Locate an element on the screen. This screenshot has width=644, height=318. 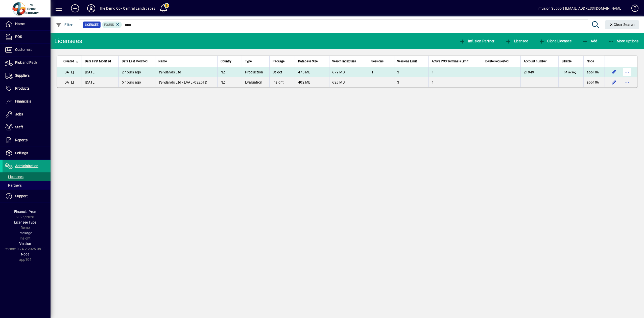
button: Profile is located at coordinates (91, 9).